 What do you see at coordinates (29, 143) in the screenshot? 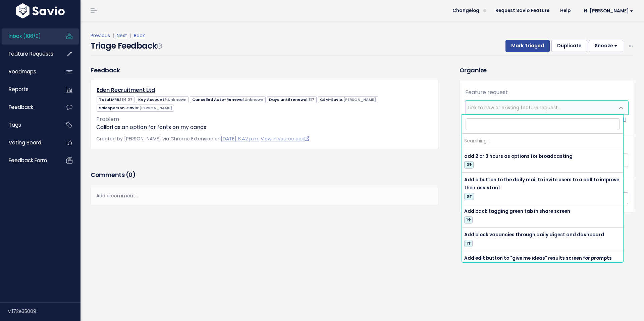
I see `a: Voting Board` at bounding box center [29, 143].